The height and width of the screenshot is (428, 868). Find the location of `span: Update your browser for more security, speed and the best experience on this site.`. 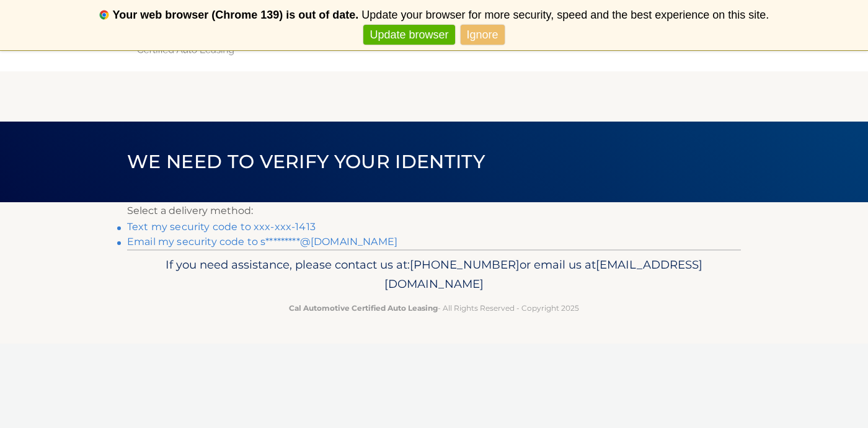

span: Update your browser for more security, speed and the best experience on this site. is located at coordinates (564, 15).